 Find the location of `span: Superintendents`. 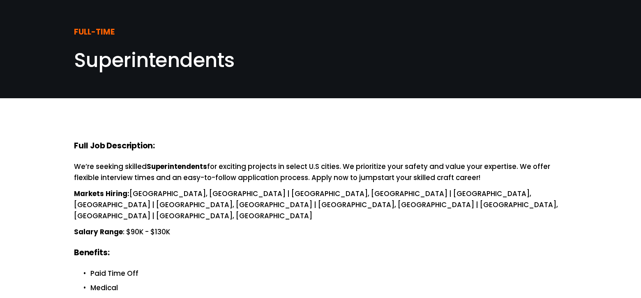

span: Superintendents is located at coordinates (154, 60).